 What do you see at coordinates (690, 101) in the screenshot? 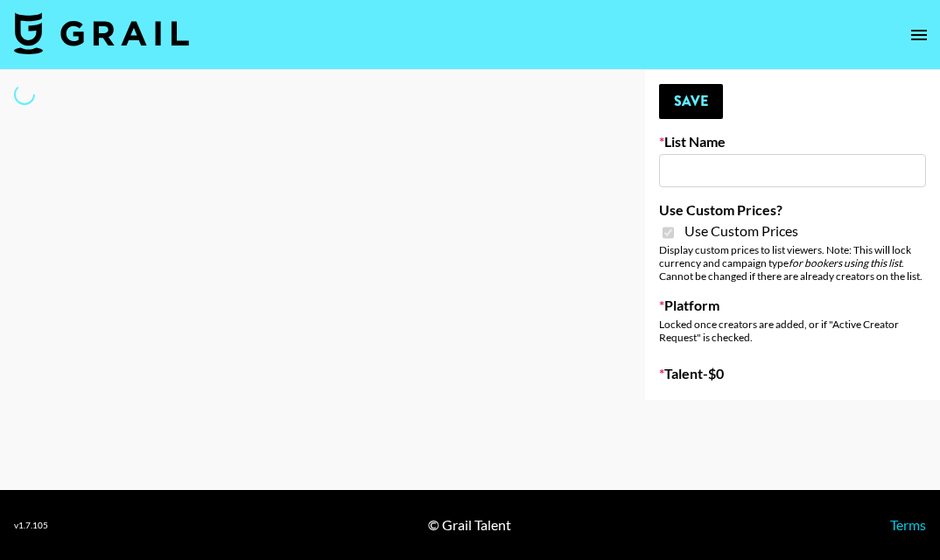
I see `button: Save` at bounding box center [690, 101].